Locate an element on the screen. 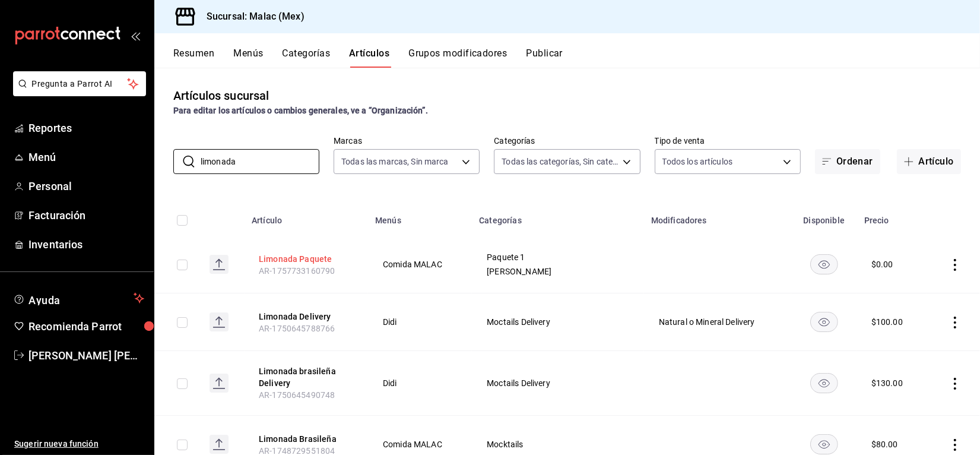 This screenshot has width=980, height=455. th: Menús is located at coordinates (419, 217).